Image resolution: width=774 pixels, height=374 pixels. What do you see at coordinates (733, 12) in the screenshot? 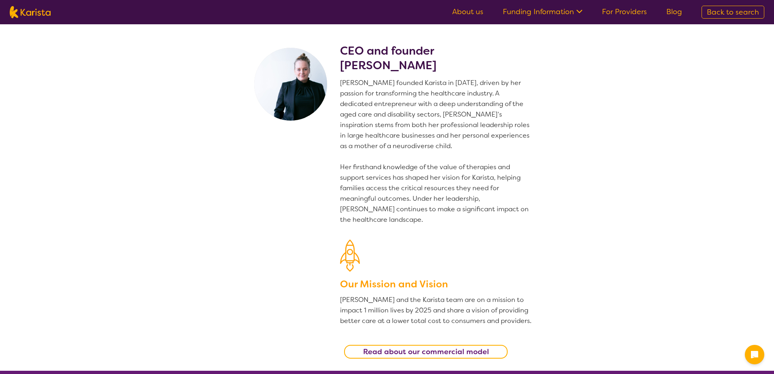
I see `a: Back to search` at bounding box center [733, 12].